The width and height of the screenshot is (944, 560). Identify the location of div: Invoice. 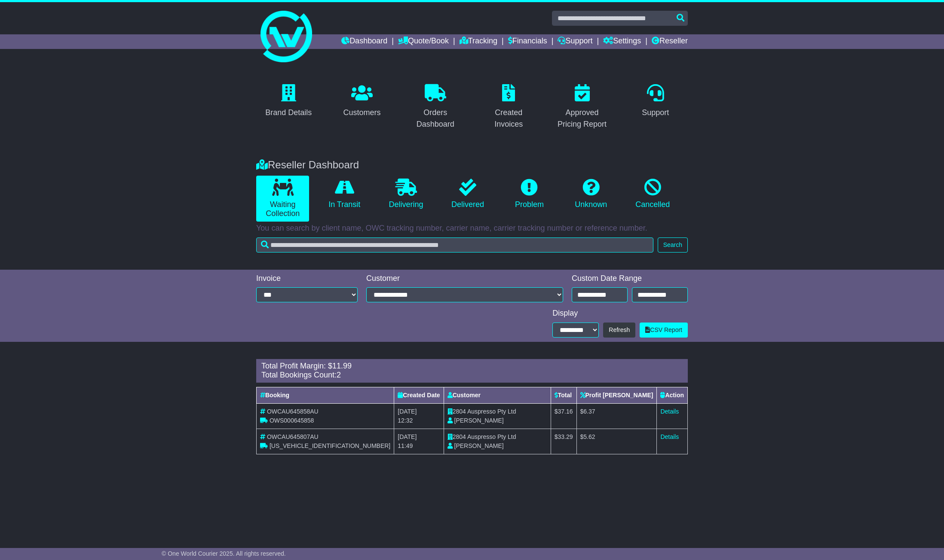
(307, 279).